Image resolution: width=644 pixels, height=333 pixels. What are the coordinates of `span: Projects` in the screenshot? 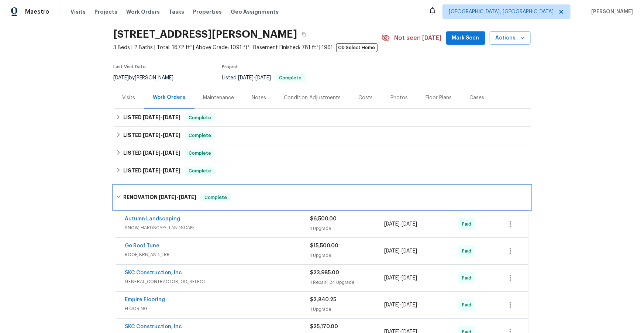 It's located at (106, 12).